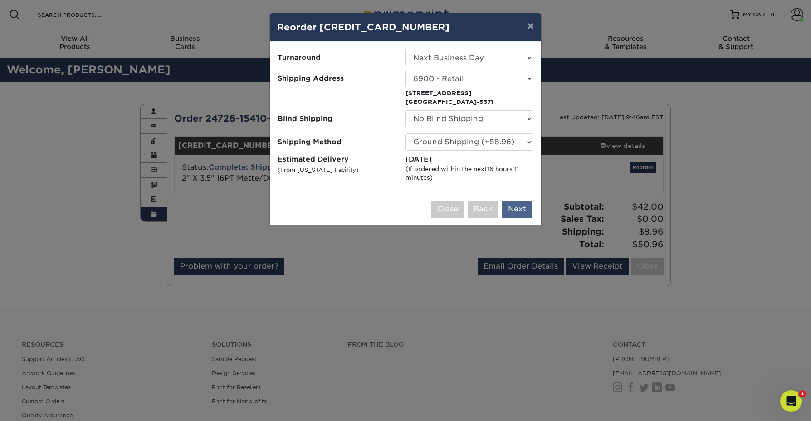 The height and width of the screenshot is (421, 811). What do you see at coordinates (338, 79) in the screenshot?
I see `span: Shipping Address` at bounding box center [338, 79].